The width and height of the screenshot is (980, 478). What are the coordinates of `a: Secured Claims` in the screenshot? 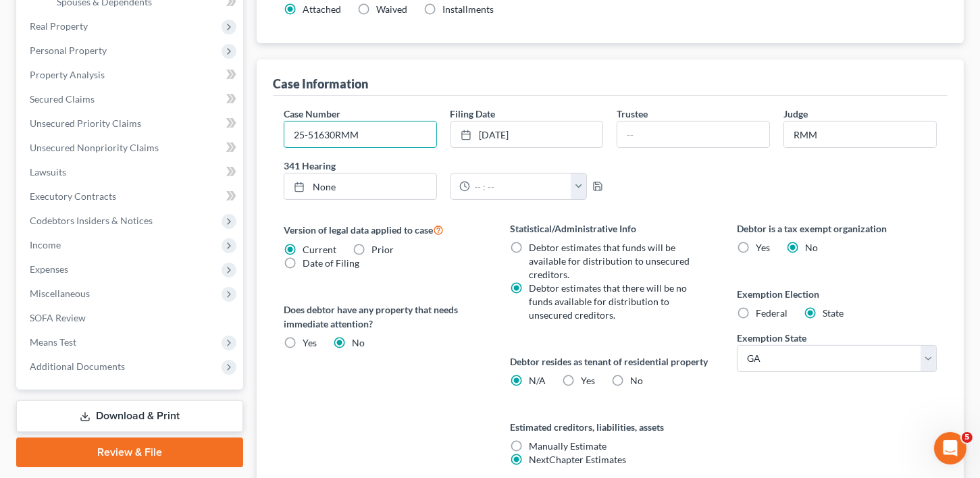 It's located at (131, 99).